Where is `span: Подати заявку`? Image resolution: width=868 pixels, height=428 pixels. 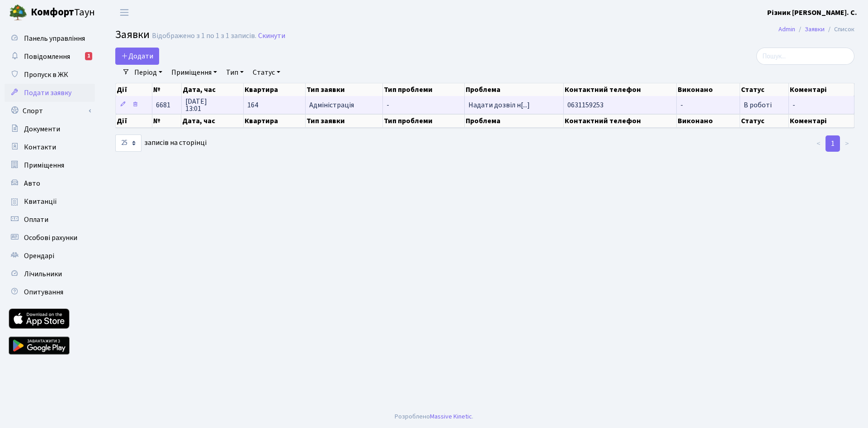
span: Подати заявку is located at coordinates (47, 93).